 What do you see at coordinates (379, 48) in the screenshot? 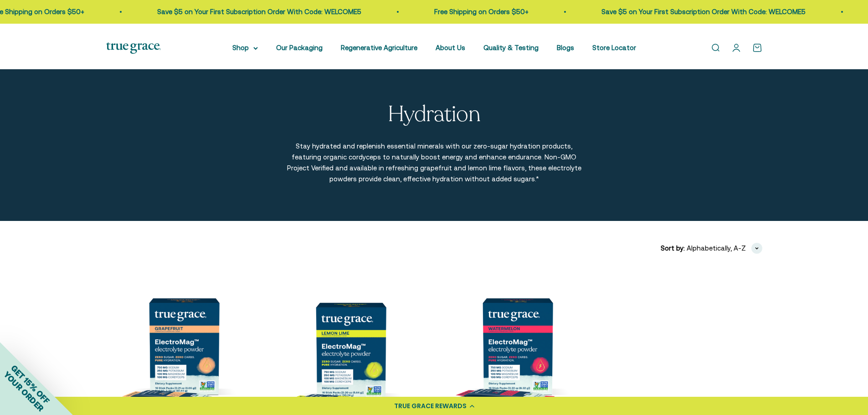
I see `a: Regenerative Agriculture` at bounding box center [379, 48].